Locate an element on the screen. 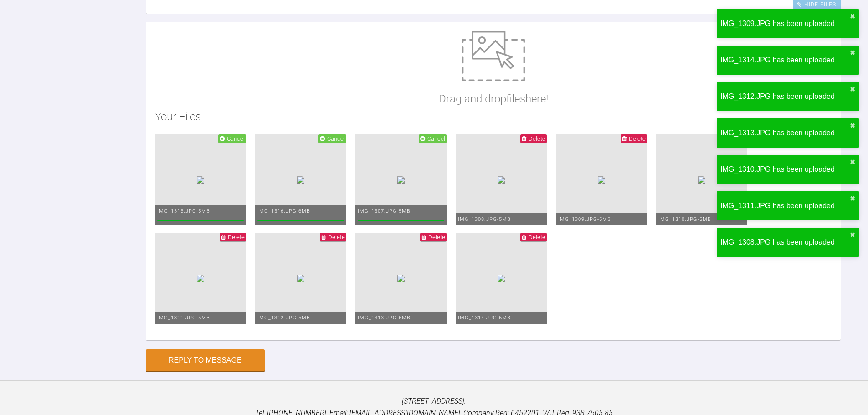 Image resolution: width=868 pixels, height=415 pixels. h2: Your Files is located at coordinates (493, 116).